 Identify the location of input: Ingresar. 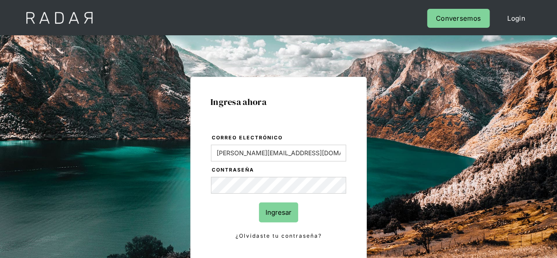
(279, 212).